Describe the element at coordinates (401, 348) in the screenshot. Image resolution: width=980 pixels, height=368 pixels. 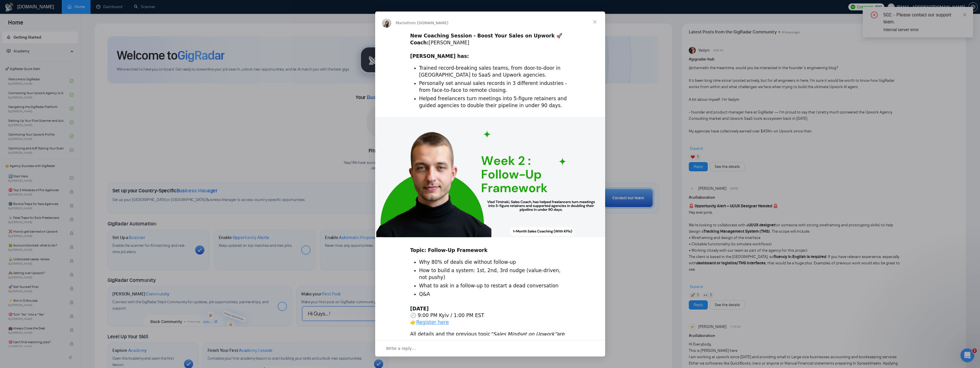
I see `span: Write a reply…` at that location.